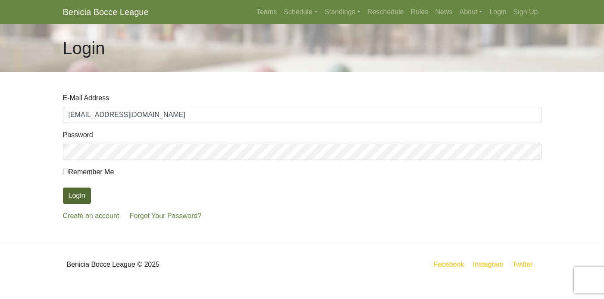  Describe the element at coordinates (497, 12) in the screenshot. I see `a: Login` at that location.